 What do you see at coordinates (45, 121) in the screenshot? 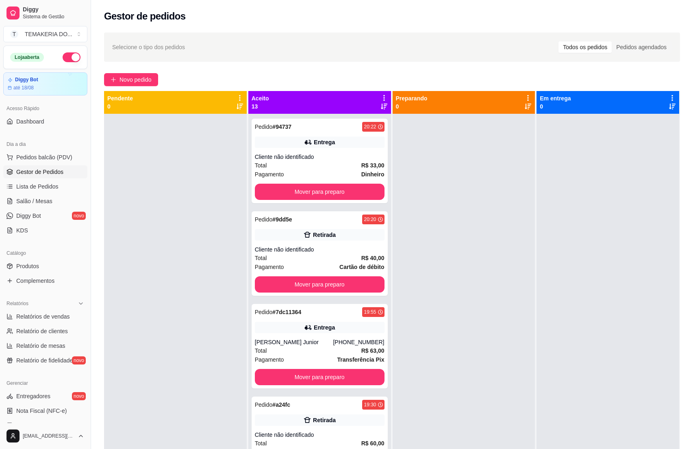
I see `a: Dashboard` at bounding box center [45, 121].